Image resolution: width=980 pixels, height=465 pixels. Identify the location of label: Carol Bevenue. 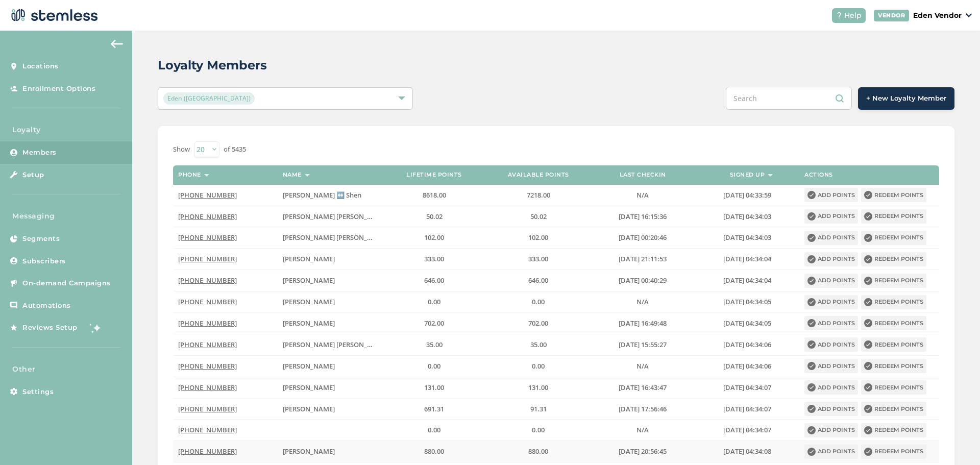
(329, 302).